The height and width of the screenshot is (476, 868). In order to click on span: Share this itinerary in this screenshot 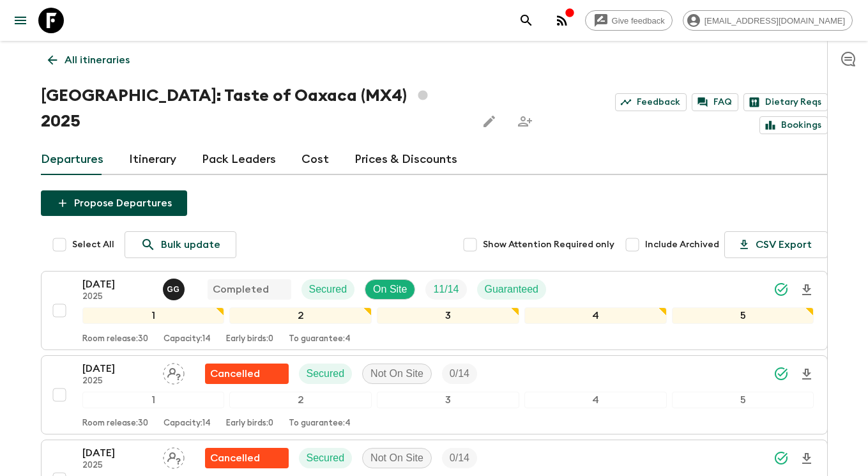, I will do `click(525, 122)`.